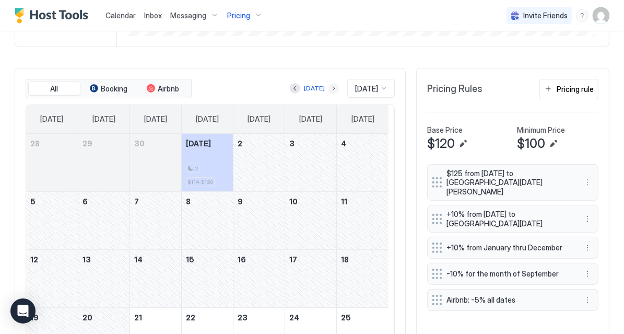 The image size is (624, 334). I want to click on div: Pricing rule, so click(575, 89).